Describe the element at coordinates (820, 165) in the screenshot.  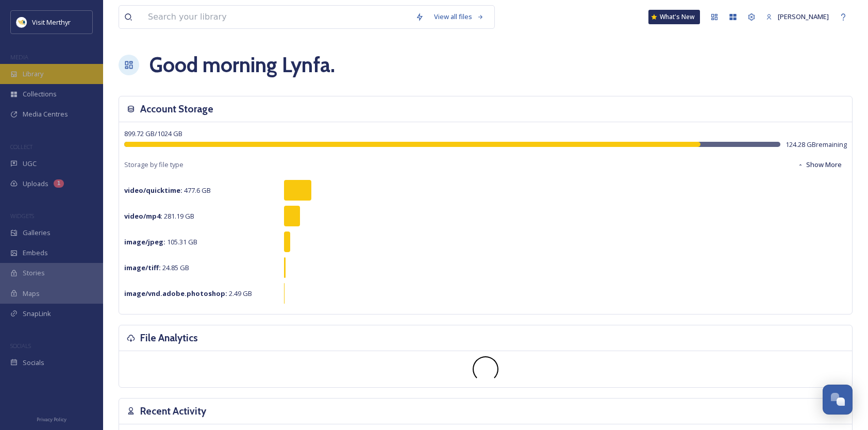
I see `button: Show More` at that location.